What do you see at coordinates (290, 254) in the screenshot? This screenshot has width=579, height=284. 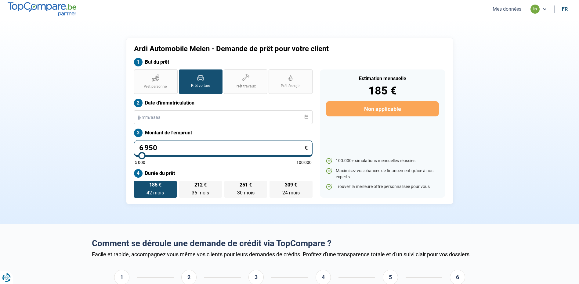 I see `div: Facile et rapide, accompagnez vous même vos clients pour leurs demandes de crédits. Profitez d'un...` at bounding box center [290, 254].